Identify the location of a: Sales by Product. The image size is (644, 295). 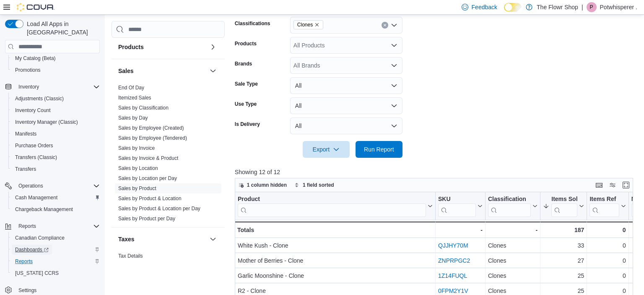
(137, 188).